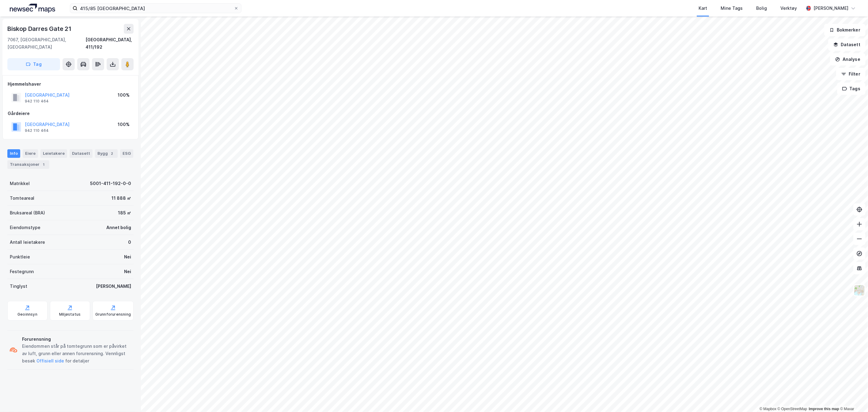 The height and width of the screenshot is (412, 868). I want to click on a: OpenStreetMap, so click(792, 409).